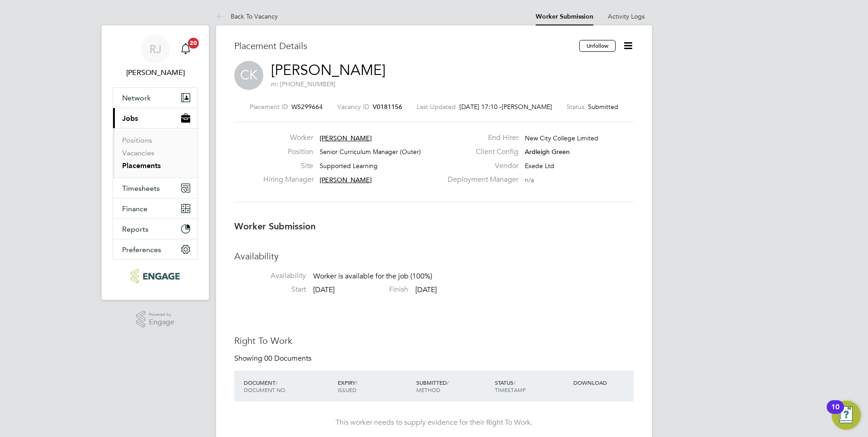  I want to click on span: ISSUED, so click(347, 390).